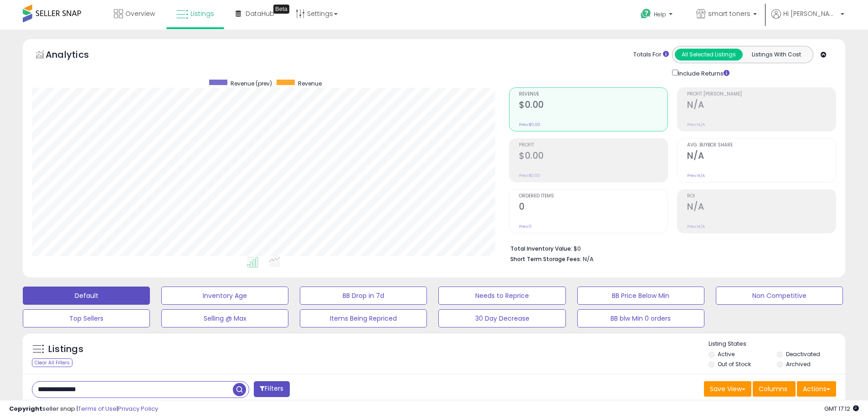 Image resolution: width=868 pixels, height=418 pixels. What do you see at coordinates (761, 196) in the screenshot?
I see `span: ROI` at bounding box center [761, 196].